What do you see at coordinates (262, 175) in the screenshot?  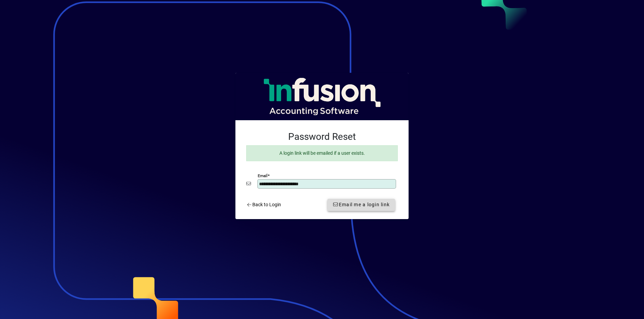 I see `mat-label: Email` at bounding box center [262, 175].